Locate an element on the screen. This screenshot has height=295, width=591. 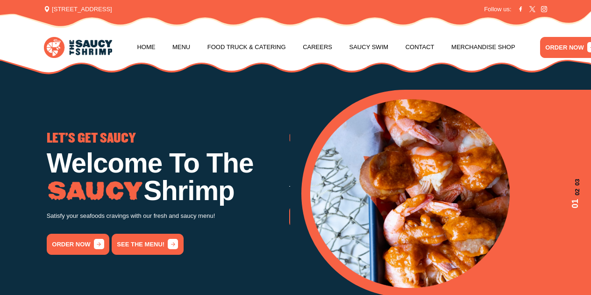
h1: Low Country Boil is located at coordinates (410, 163).